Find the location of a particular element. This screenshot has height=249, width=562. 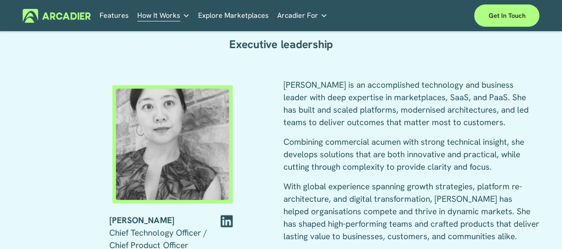

span: Arcadier For is located at coordinates (298, 16).